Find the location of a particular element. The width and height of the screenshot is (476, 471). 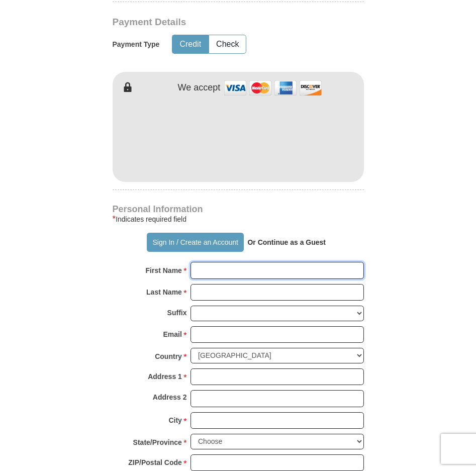

button: Check is located at coordinates (227, 44).